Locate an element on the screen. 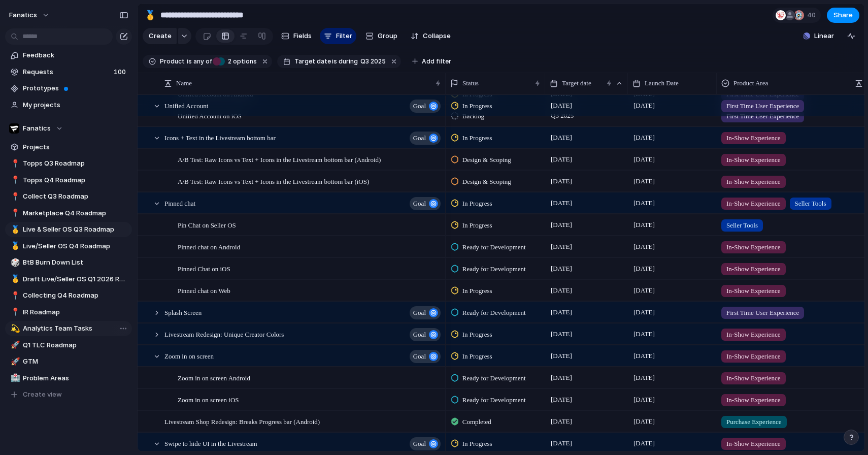  span: Icons + Text in the Livestream bottom bar is located at coordinates (220, 137).